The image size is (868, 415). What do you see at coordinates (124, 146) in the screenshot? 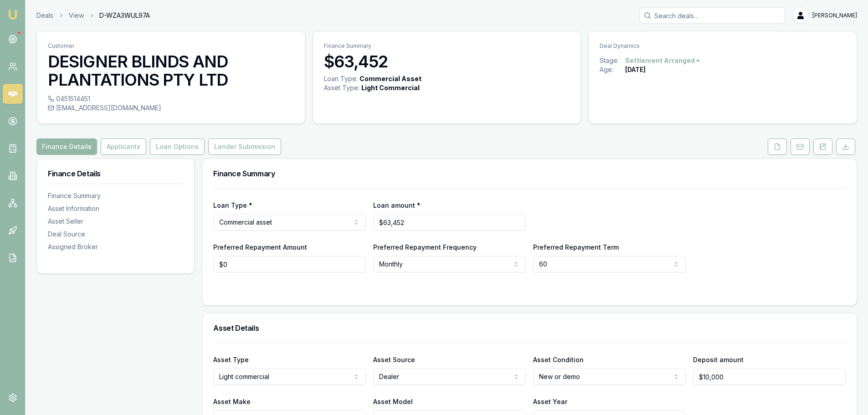
I see `button: Applicants` at bounding box center [124, 146].